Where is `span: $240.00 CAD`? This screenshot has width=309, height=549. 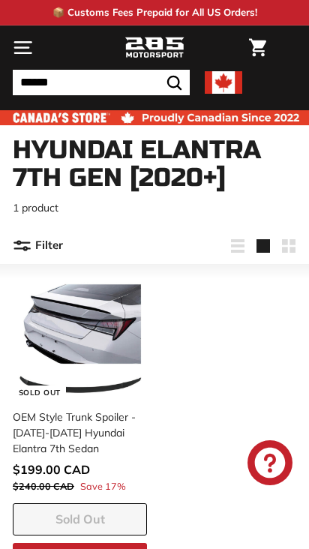 span: $240.00 CAD is located at coordinates (44, 486).